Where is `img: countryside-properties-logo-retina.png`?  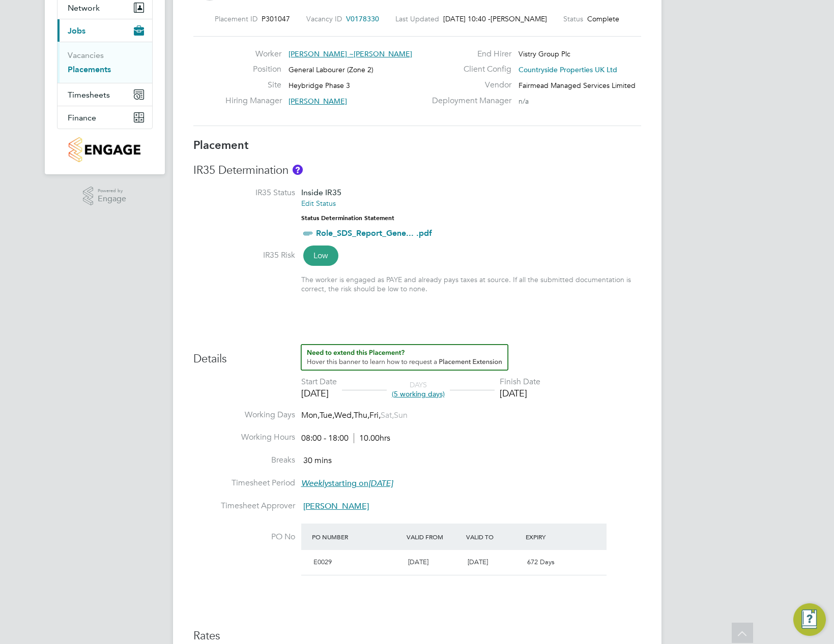 img: countryside-properties-logo-retina.png is located at coordinates (104, 150).